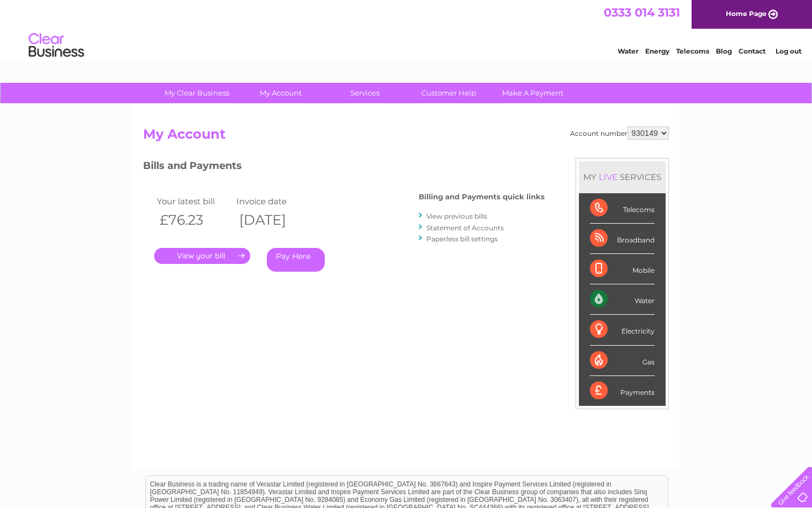 The height and width of the screenshot is (508, 812). I want to click on td: Your latest bill, so click(194, 201).